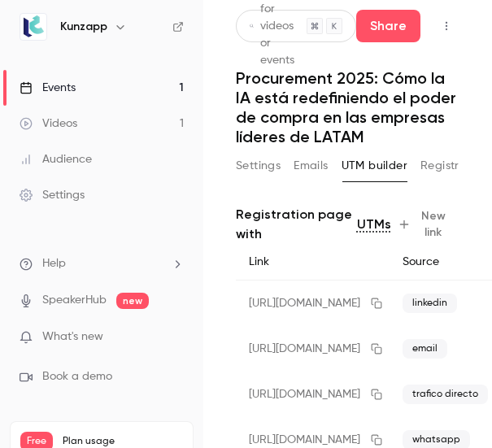  What do you see at coordinates (84, 27) in the screenshot?
I see `h6: Kunzapp` at bounding box center [84, 27].